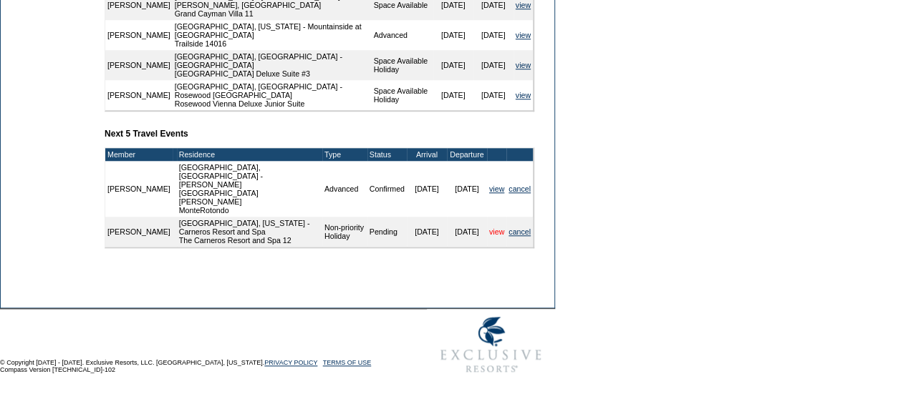  What do you see at coordinates (344, 155) in the screenshot?
I see `td: Type` at bounding box center [344, 155].